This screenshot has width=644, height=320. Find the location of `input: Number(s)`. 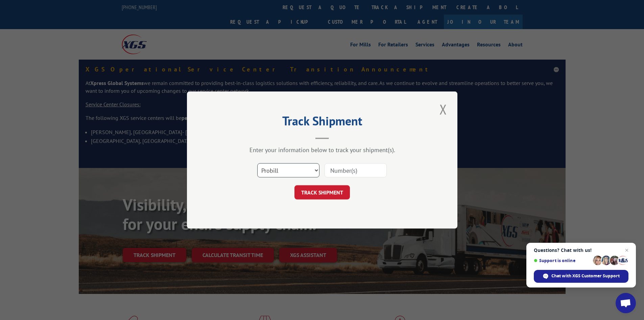

input: Number(s) is located at coordinates (356, 170).